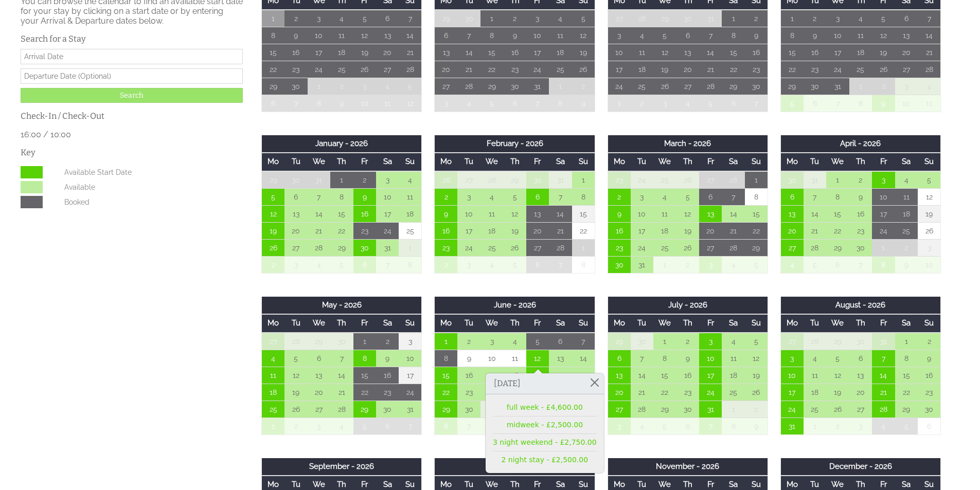 This screenshot has width=980, height=490. Describe the element at coordinates (342, 35) in the screenshot. I see `td: 11` at that location.